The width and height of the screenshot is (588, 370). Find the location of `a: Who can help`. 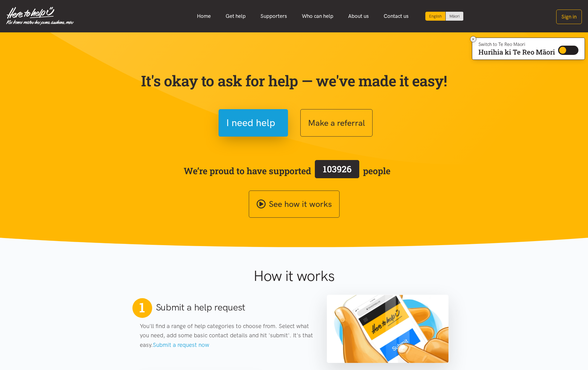

a: Who can help is located at coordinates (317, 16).